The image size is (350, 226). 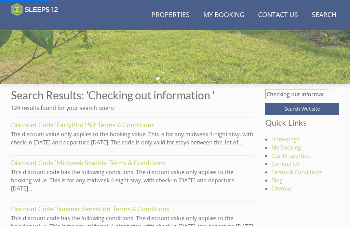 What do you see at coordinates (297, 172) in the screenshot?
I see `a: Terms & Conditions` at bounding box center [297, 172].